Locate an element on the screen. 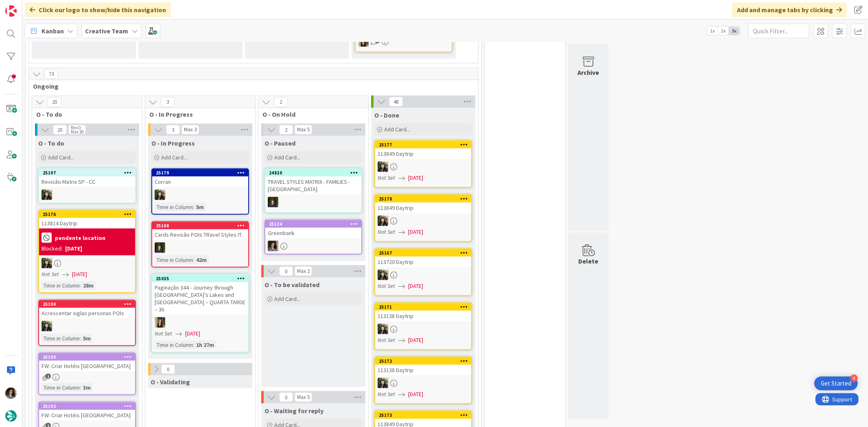 Image resolution: width=868 pixels, height=427 pixels. span: 2x is located at coordinates (723, 31).